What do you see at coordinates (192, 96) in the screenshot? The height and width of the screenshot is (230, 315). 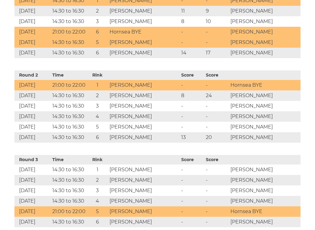 I see `td: 8` at bounding box center [192, 96].